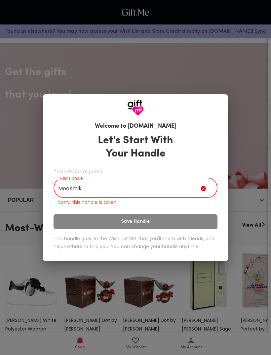  Describe the element at coordinates (135, 242) in the screenshot. I see `h6: This handle goes in the Wish List URL that you'll share with friends, and helps others to find yo...` at that location.